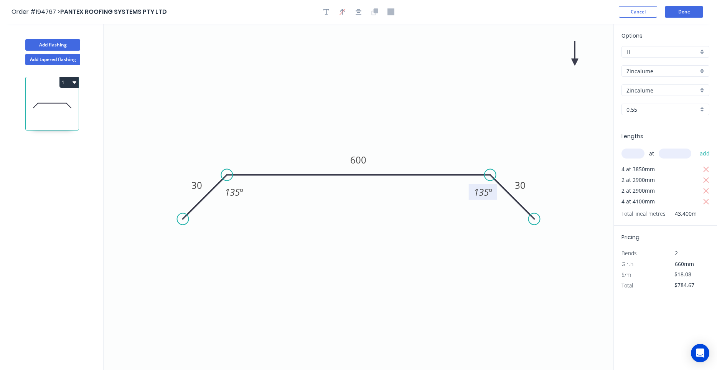  What do you see at coordinates (114, 12) in the screenshot?
I see `span: PANTEX ROOFING SYSTEMS PTY LTD` at bounding box center [114, 12].